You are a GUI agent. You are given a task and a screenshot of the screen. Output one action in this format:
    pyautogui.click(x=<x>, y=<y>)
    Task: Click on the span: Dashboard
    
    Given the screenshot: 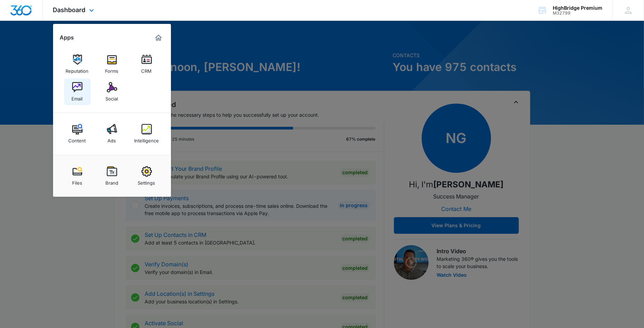 What is the action you would take?
    pyautogui.click(x=69, y=10)
    